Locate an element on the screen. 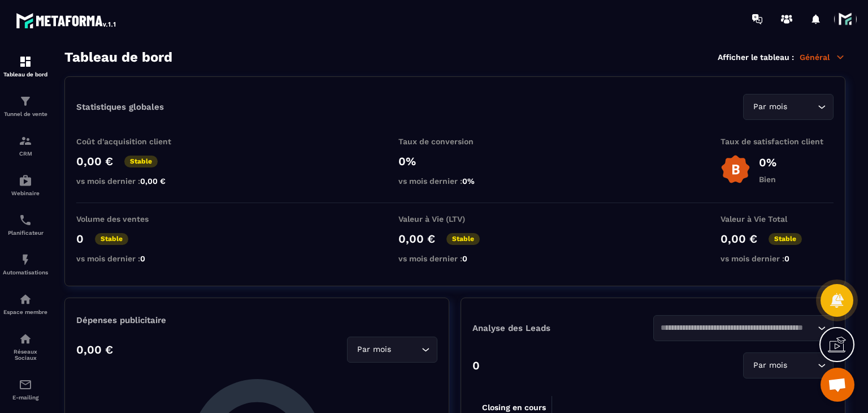 This screenshot has height=413, width=868. p: Planificateur is located at coordinates (25, 232).